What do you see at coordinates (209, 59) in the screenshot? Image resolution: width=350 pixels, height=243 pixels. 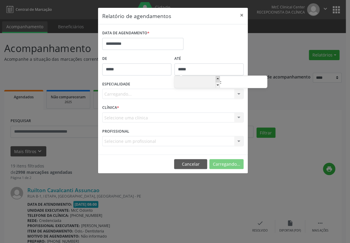 I see `label: ATÉ` at bounding box center [209, 59].